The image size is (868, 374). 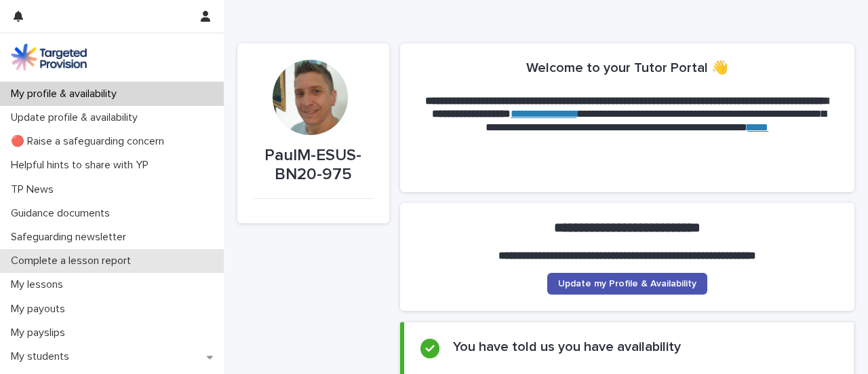 What do you see at coordinates (49, 57) in the screenshot?
I see `img: M5nRWzHhSzIhMunXDL62` at bounding box center [49, 57].